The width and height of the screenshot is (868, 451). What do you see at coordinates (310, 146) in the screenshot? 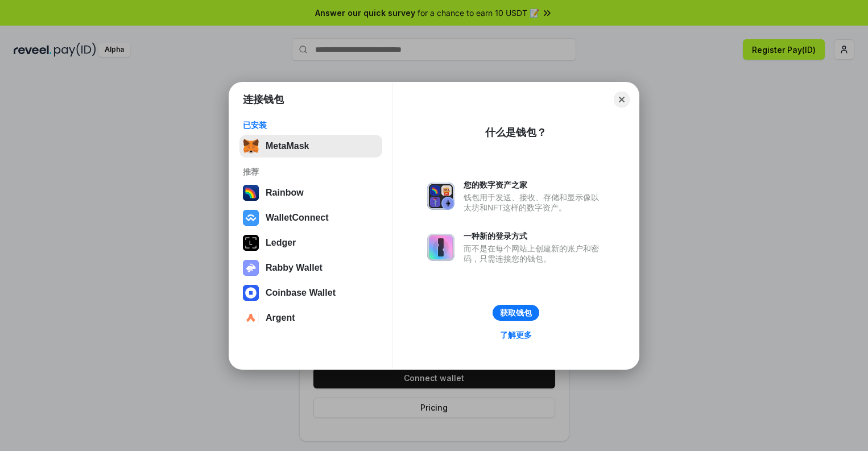
I see `button: MetaMask` at bounding box center [310, 146].